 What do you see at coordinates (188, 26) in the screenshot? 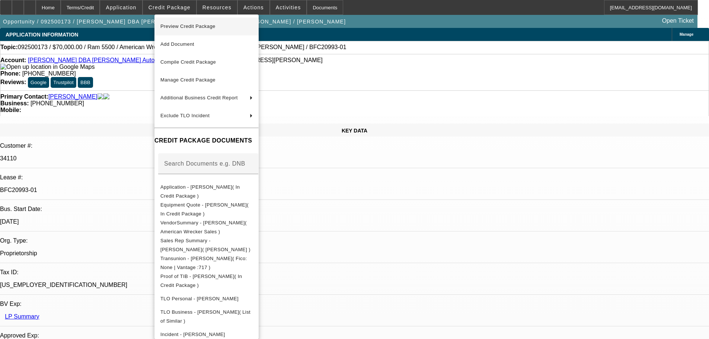
I see `span: Preview Credit Package` at bounding box center [188, 26].